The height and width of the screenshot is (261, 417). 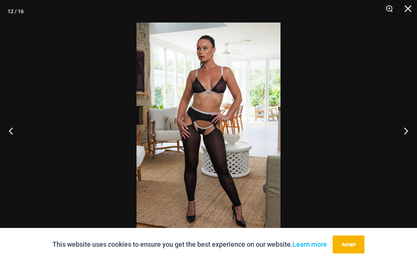 What do you see at coordinates (190, 244) in the screenshot?
I see `p: This website uses cookies to ensure you get the best experience on our website.` at bounding box center [190, 244].